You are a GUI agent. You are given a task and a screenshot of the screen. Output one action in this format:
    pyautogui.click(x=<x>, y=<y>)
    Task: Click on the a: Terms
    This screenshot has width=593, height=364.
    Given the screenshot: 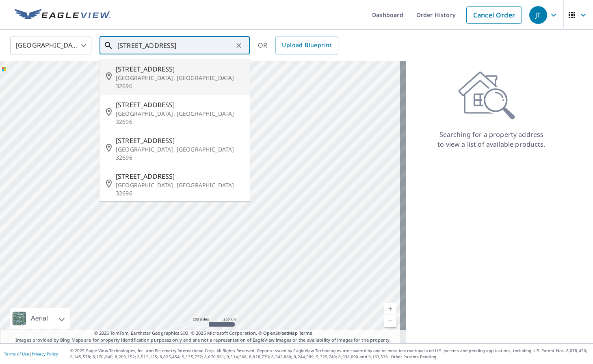 What is the action you would take?
    pyautogui.click(x=306, y=332)
    